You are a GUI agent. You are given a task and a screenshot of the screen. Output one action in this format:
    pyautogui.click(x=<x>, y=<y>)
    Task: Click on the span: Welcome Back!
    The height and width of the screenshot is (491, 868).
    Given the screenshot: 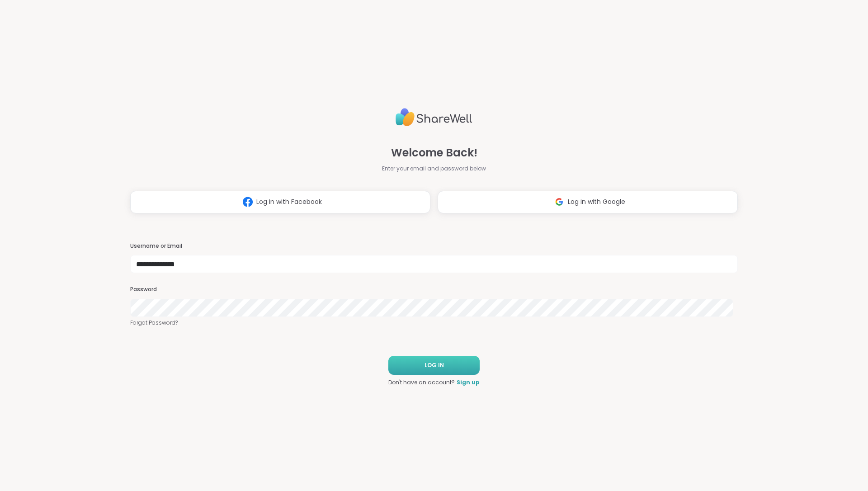 What is the action you would take?
    pyautogui.click(x=434, y=153)
    